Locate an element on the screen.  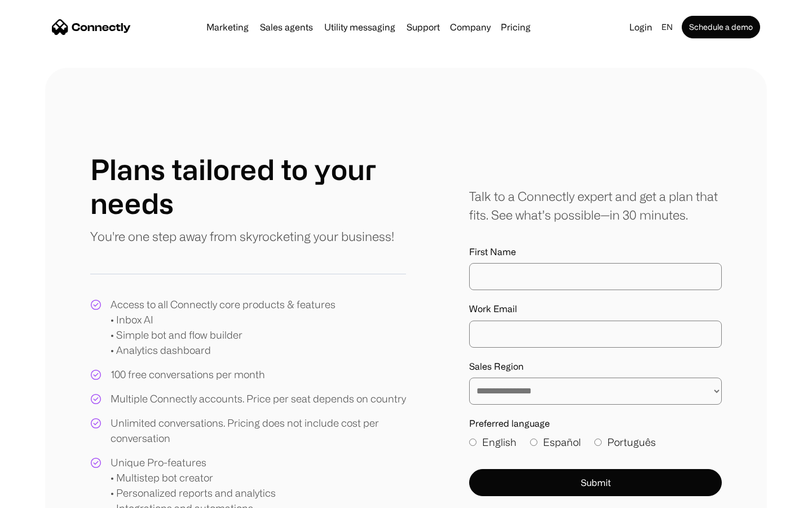
aside: Language selected: English is located at coordinates (40, 496).